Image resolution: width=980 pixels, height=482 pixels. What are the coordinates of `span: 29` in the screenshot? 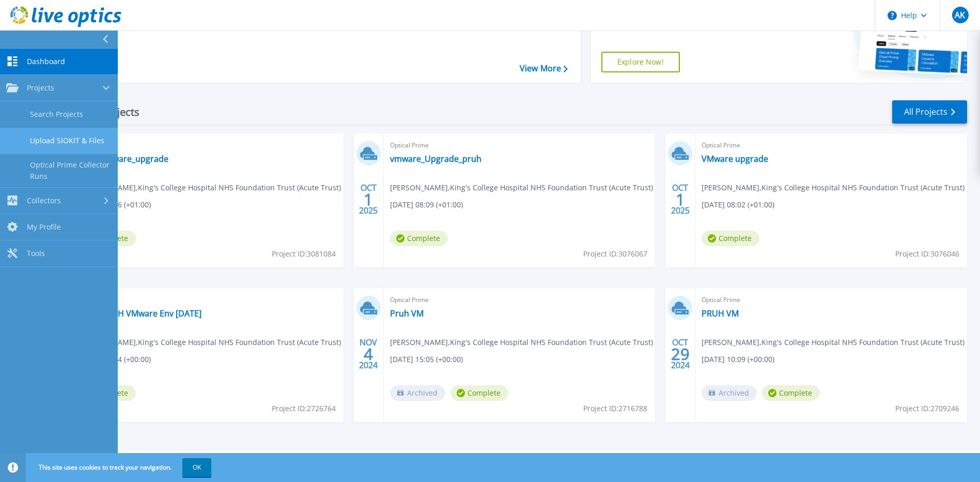 It's located at (681, 353).